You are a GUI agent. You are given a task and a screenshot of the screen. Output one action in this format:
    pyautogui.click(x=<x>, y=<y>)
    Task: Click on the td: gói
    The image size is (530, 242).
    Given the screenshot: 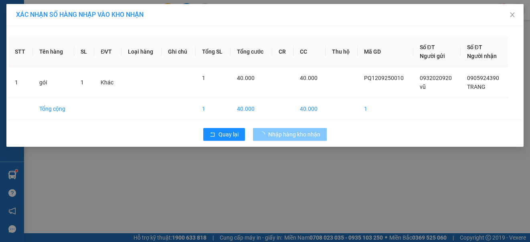 What is the action you would take?
    pyautogui.click(x=53, y=83)
    